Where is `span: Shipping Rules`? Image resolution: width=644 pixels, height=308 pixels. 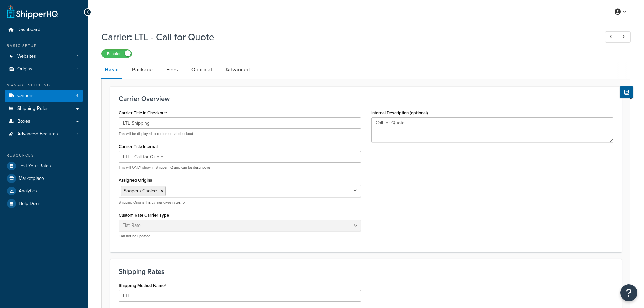 span: Shipping Rules is located at coordinates (33, 108).